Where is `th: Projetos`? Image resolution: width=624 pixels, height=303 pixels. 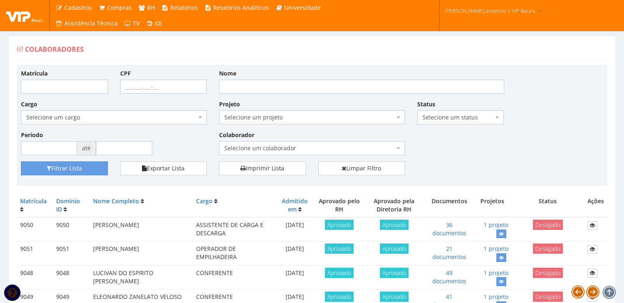 th: Projetos is located at coordinates (492, 205).